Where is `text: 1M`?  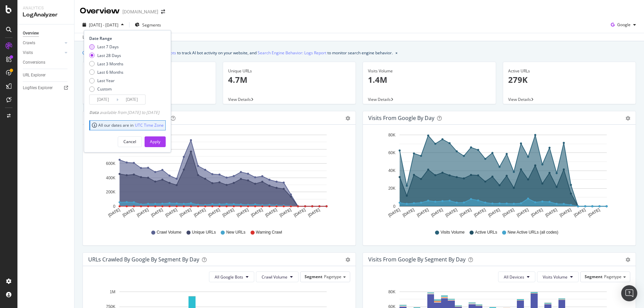
text: 1M is located at coordinates (112, 292).